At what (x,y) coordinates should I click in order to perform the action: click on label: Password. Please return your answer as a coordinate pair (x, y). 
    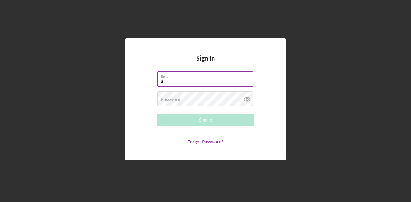
    Looking at the image, I should click on (170, 99).